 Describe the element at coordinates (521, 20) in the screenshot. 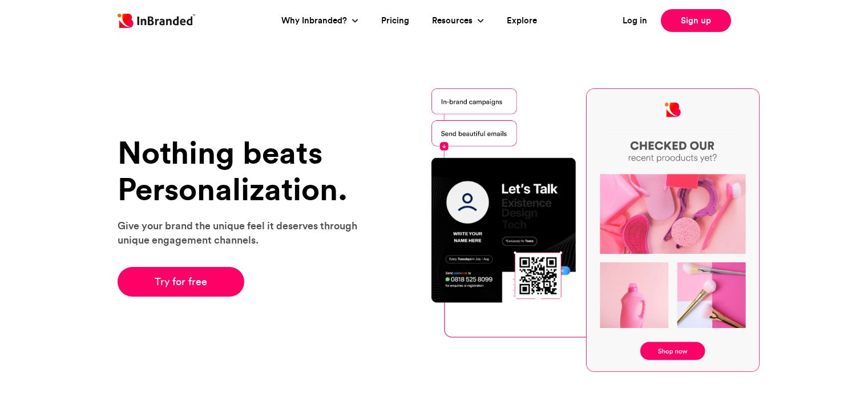

I see `a: Explore` at that location.